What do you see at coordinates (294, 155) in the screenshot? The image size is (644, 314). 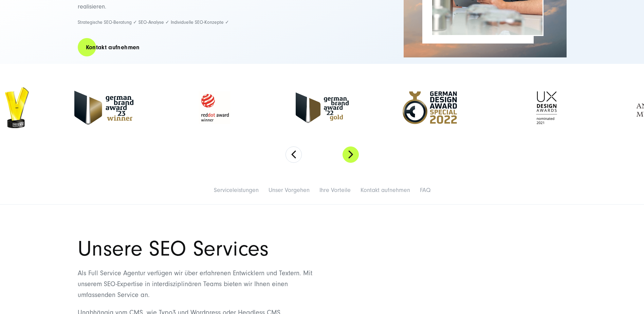 I see `button: Previous` at bounding box center [294, 155].